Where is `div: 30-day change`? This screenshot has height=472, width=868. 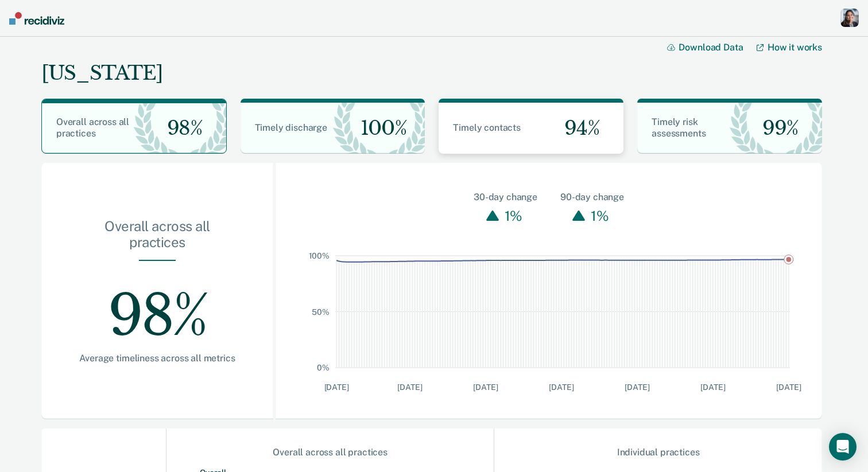
div: 30-day change is located at coordinates (505, 197).